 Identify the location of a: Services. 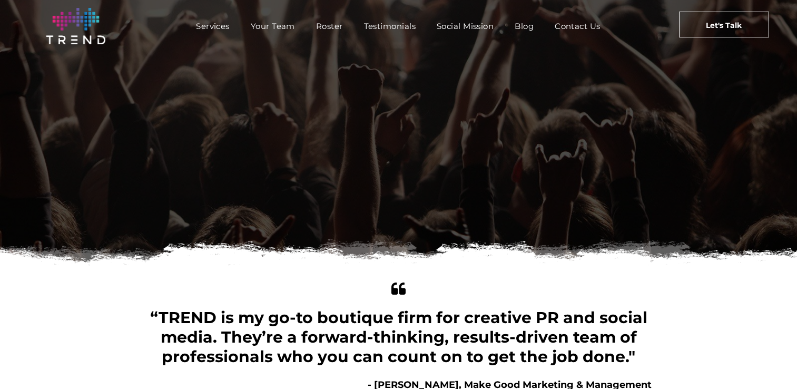
(213, 26).